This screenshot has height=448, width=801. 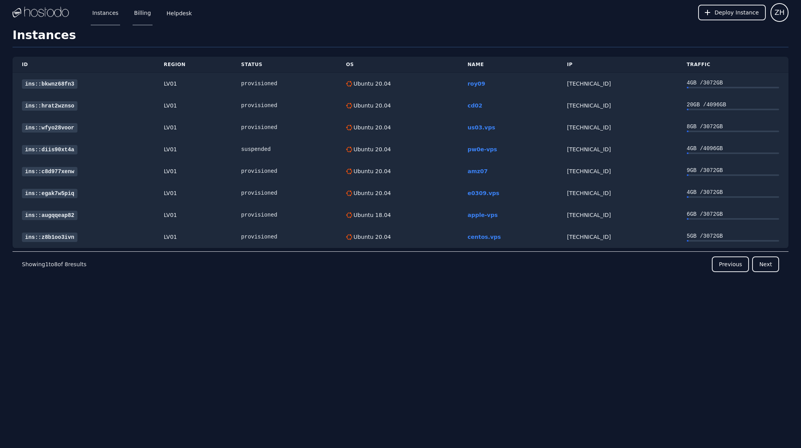 I want to click on div: 8 GB / 3072 GB, so click(x=733, y=127).